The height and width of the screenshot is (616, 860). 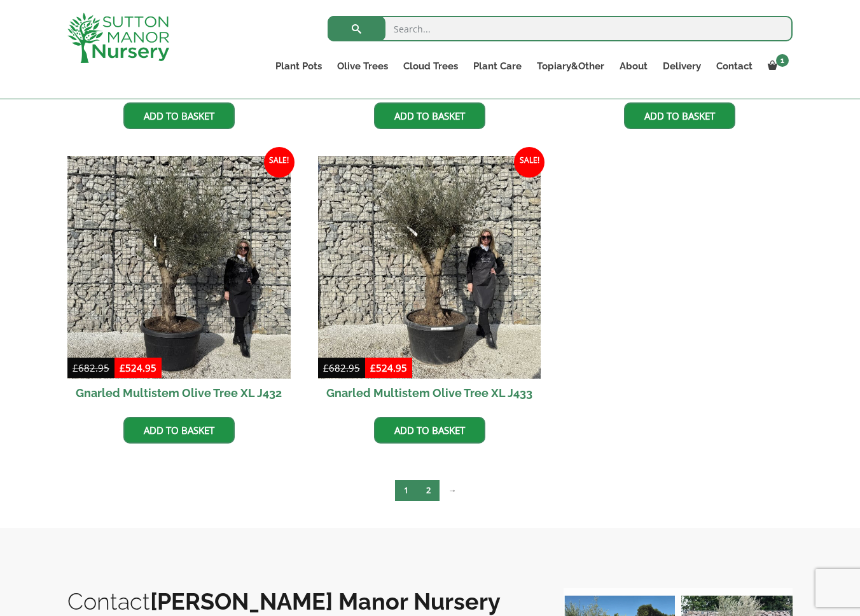 I want to click on a: Plant Pots, so click(x=298, y=66).